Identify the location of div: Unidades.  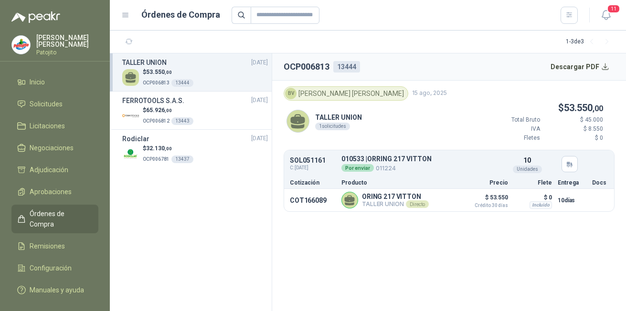
(527, 169).